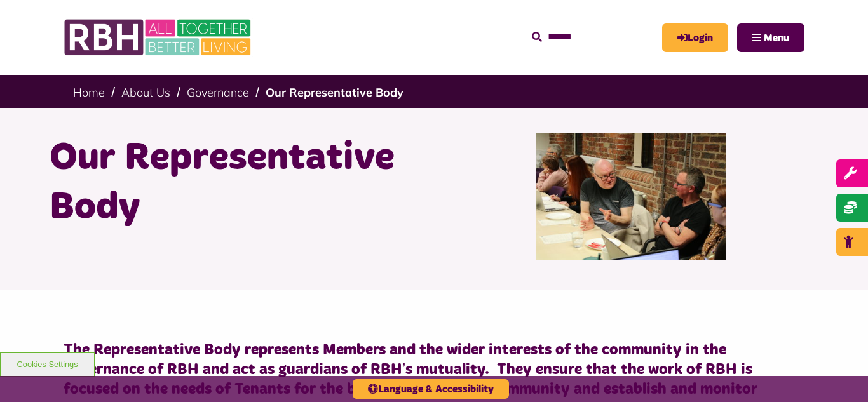  I want to click on a: Home, so click(89, 92).